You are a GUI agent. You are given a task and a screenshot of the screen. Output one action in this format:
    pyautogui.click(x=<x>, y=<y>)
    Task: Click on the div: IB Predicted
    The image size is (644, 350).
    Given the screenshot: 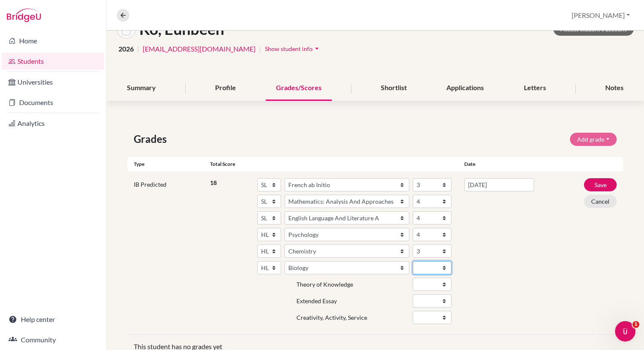 What is the action you would take?
    pyautogui.click(x=169, y=254)
    